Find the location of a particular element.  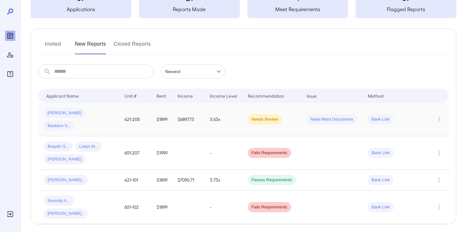

div: Reports is located at coordinates (10, 36).